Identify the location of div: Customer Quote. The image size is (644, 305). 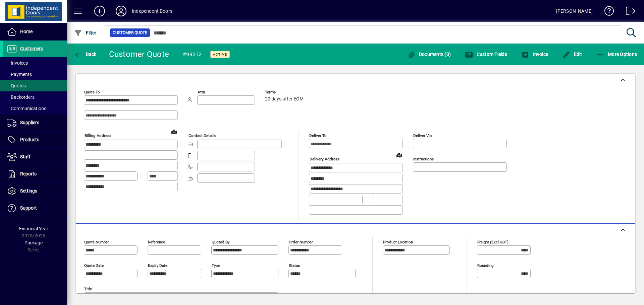
(139, 54).